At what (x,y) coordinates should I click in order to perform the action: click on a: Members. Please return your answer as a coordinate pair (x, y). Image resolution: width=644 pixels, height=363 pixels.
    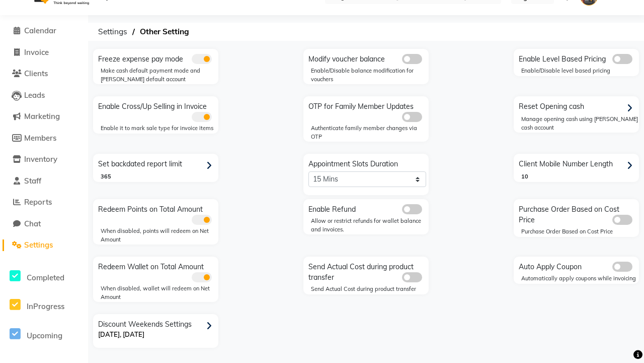
    Looking at the image, I should click on (44, 138).